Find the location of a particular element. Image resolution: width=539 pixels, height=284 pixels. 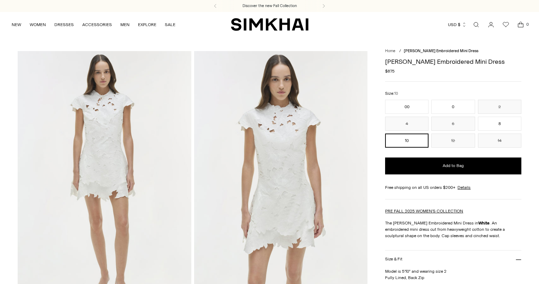

button: Size & Fit is located at coordinates (453, 260).